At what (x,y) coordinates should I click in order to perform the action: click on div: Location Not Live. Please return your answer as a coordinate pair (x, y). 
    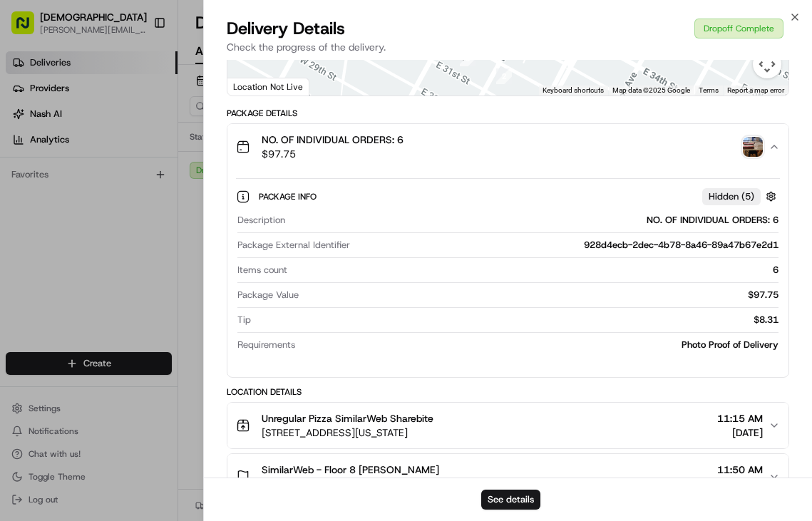
    Looking at the image, I should click on (268, 87).